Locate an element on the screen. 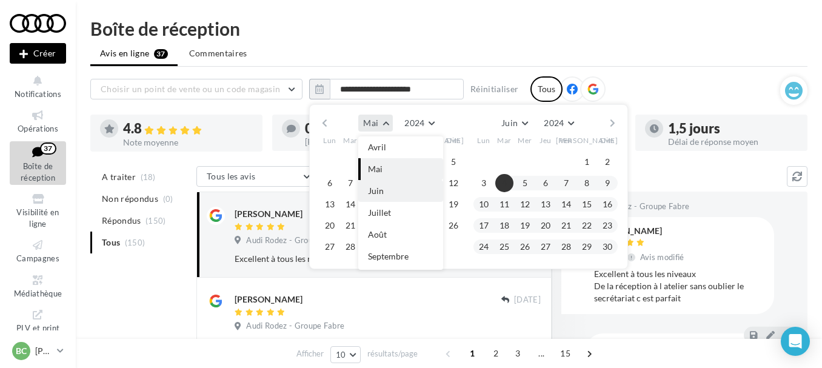 The height and width of the screenshot is (368, 822). a: Opérations is located at coordinates (38, 121).